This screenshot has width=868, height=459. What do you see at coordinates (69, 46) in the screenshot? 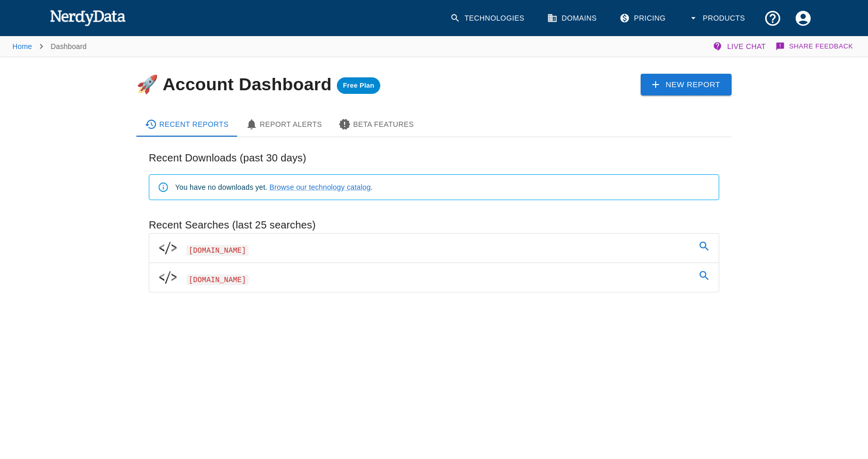
I see `p: Dashboard` at bounding box center [69, 46].